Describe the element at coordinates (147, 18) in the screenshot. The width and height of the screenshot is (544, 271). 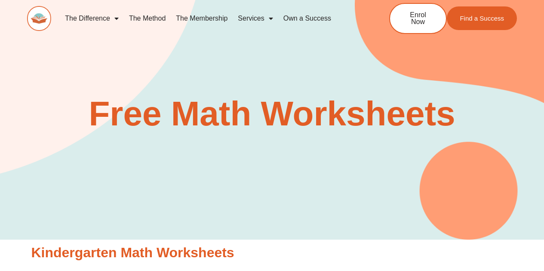
I see `a: The Method` at that location.